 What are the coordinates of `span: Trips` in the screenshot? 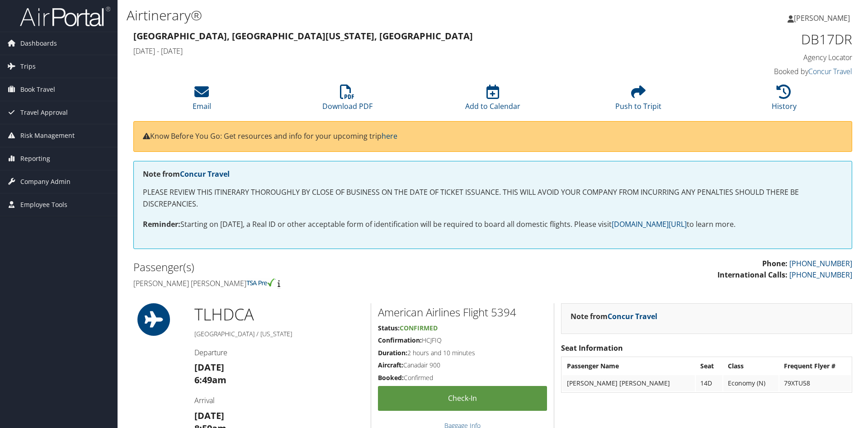 It's located at (28, 66).